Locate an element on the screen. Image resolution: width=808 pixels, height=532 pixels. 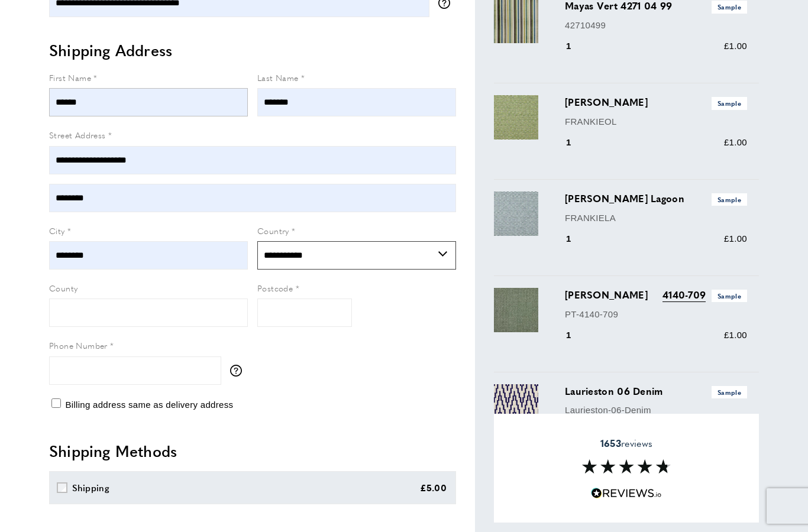
p: FRANKIELA is located at coordinates (655, 218).